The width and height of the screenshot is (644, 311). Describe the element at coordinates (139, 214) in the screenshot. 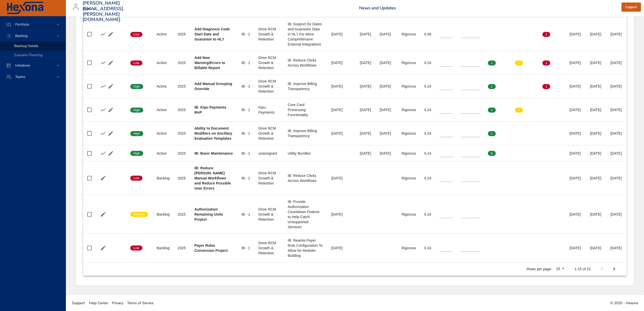

I see `span: Medium` at that location.